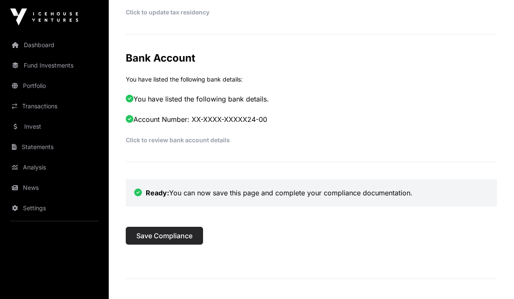 Image resolution: width=514 pixels, height=299 pixels. I want to click on div: Chat Widget, so click(493, 279).